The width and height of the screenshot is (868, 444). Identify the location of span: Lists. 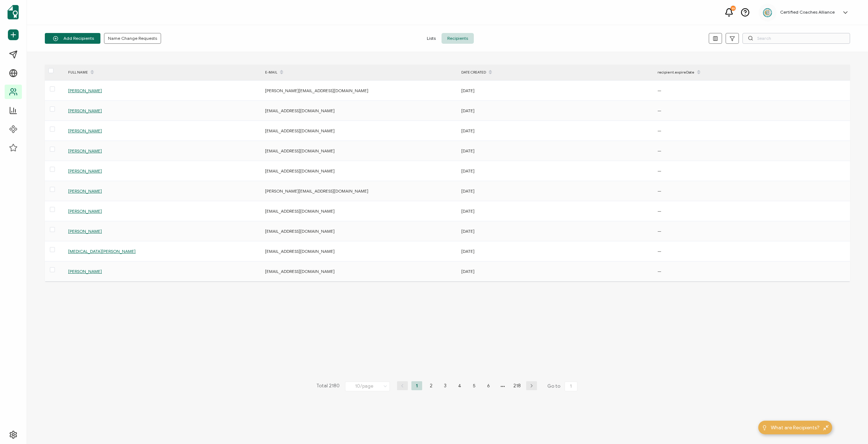
(431, 38).